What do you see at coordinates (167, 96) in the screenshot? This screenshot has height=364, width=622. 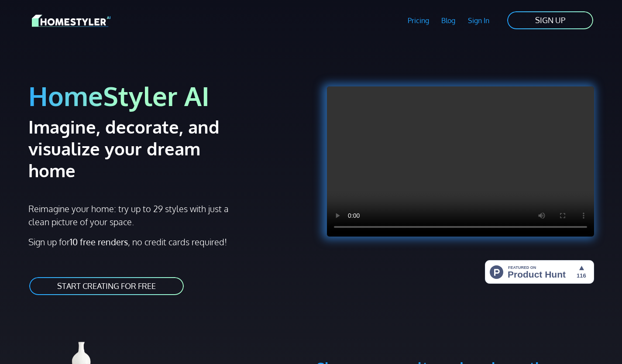 I see `h1: HomeStyler AI` at bounding box center [167, 96].